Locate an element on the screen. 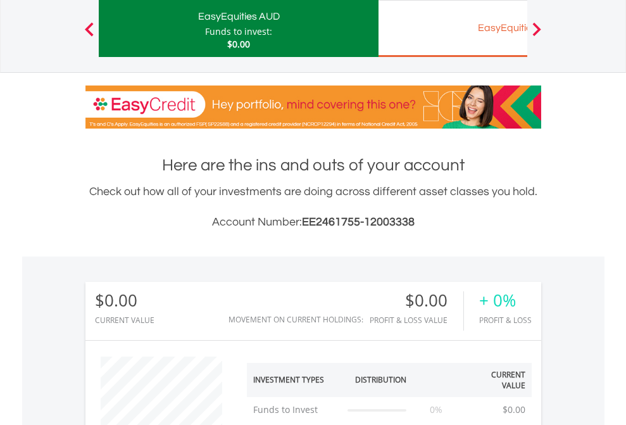  h1: Here are the ins and outs of your account is located at coordinates (313, 165).